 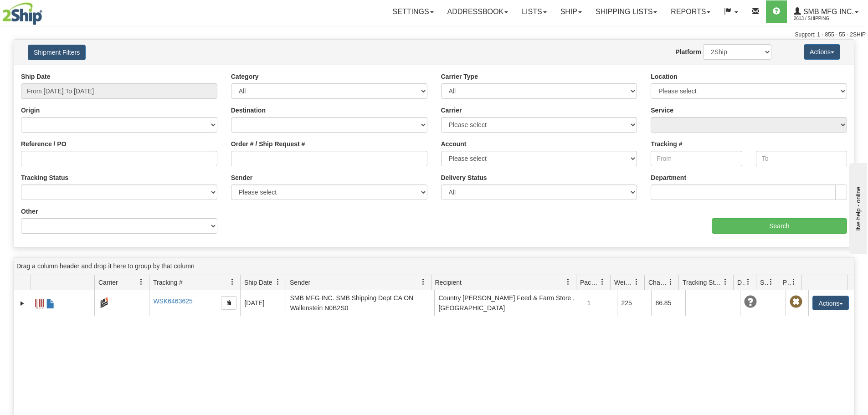 What do you see at coordinates (771, 282) in the screenshot?
I see `a: Shipment Issues filter column settings` at bounding box center [771, 282].